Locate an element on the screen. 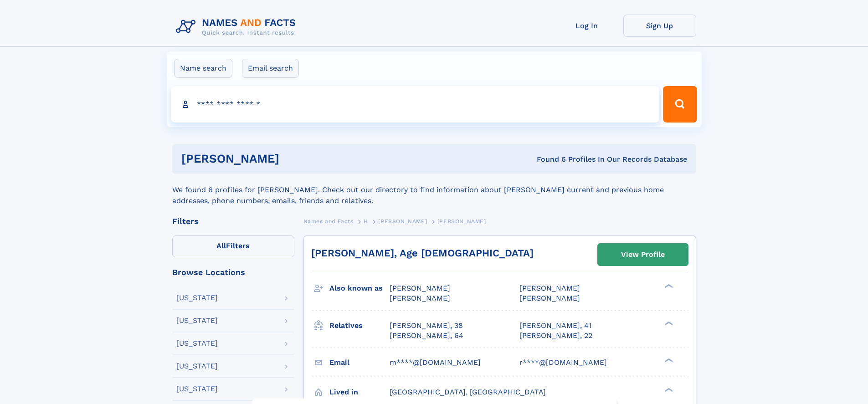 This screenshot has height=404, width=868. a: Names and Facts is located at coordinates (329, 221).